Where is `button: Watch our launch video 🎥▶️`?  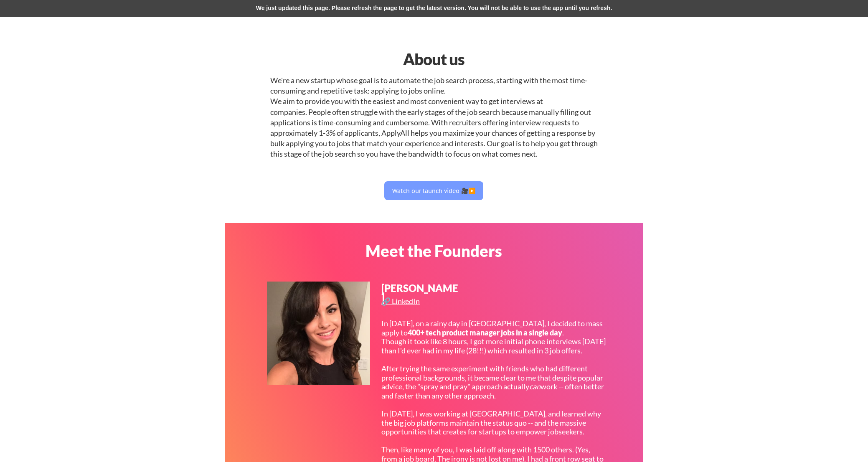
button: Watch our launch video 🎥▶️ is located at coordinates (434, 190).